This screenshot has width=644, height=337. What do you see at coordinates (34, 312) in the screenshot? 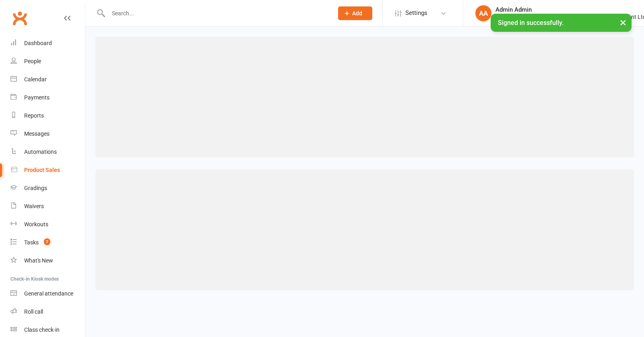
I see `div: Roll call` at bounding box center [34, 312].